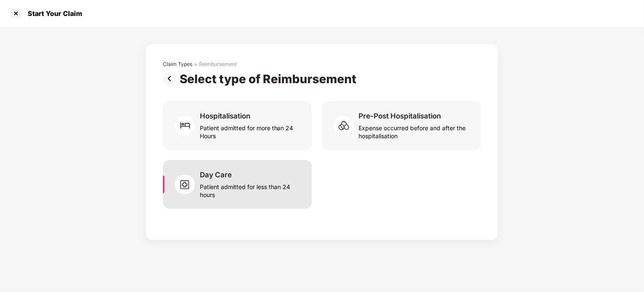 This screenshot has height=292, width=644. What do you see at coordinates (415, 130) in the screenshot?
I see `div: Expense occurred before and after the hospitalisation` at bounding box center [415, 130].